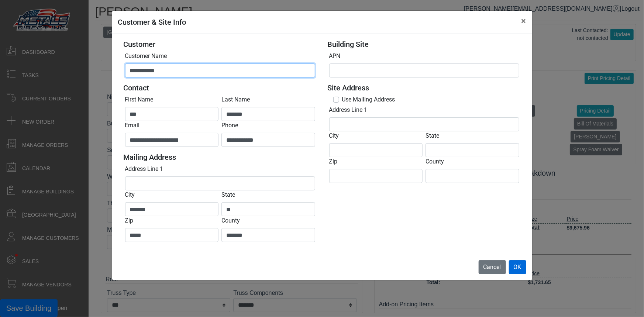 The height and width of the screenshot is (317, 644). Describe the element at coordinates (220, 157) in the screenshot. I see `h5: Mailing Address` at that location.